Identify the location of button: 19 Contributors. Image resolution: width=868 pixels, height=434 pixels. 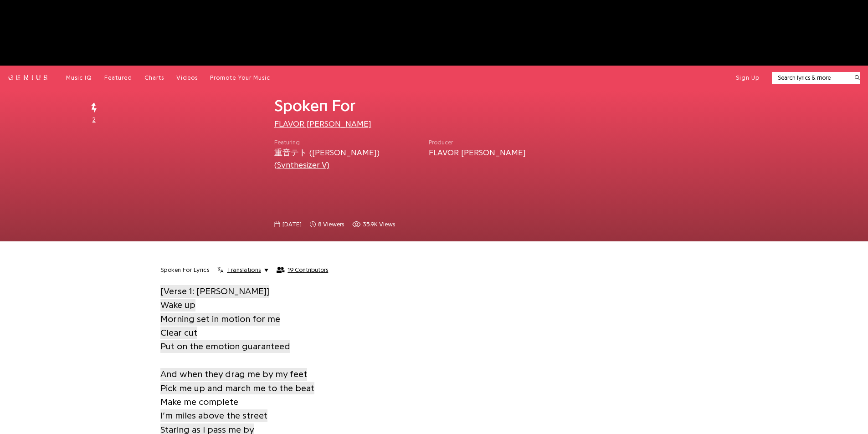
(303, 270).